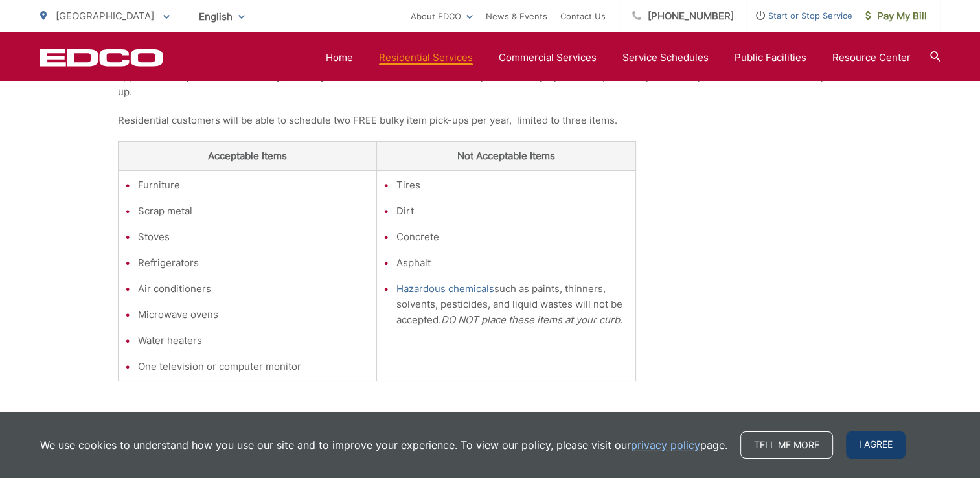  I want to click on p: Residential customers will be able to schedule two FREE bulky item pick-ups per year, limited to ..., so click(490, 120).